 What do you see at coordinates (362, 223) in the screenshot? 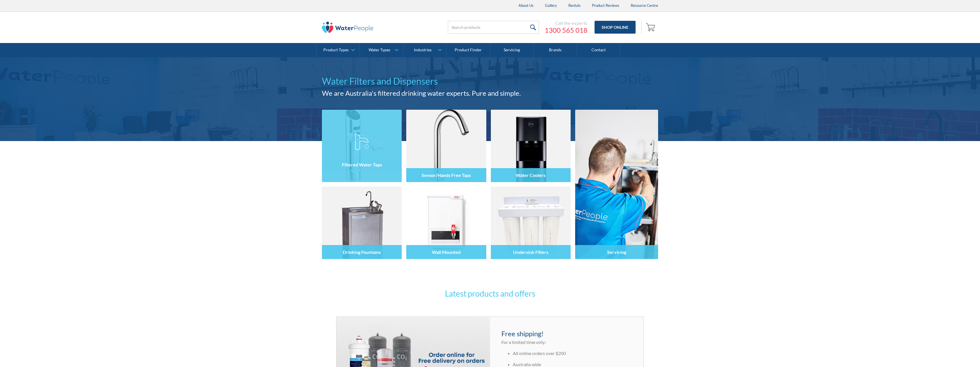
I see `img: Drinking Fountains` at bounding box center [362, 223].